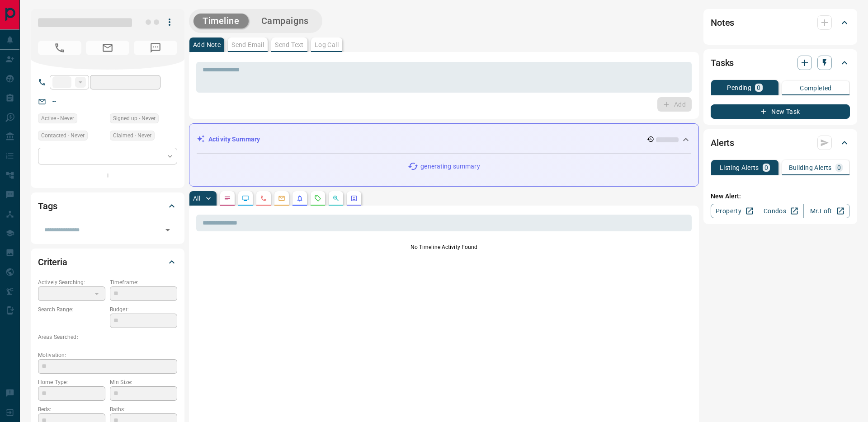  Describe the element at coordinates (234, 139) in the screenshot. I see `p: Activity Summary` at that location.